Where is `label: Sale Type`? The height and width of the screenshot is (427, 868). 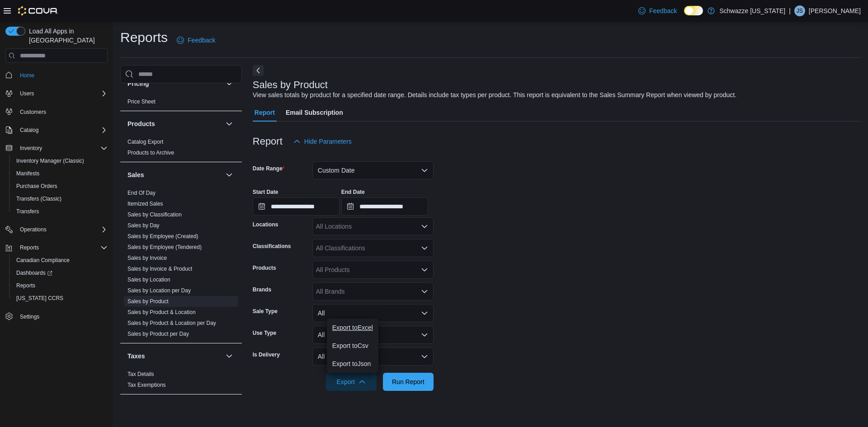
label: Sale Type is located at coordinates (265, 312).